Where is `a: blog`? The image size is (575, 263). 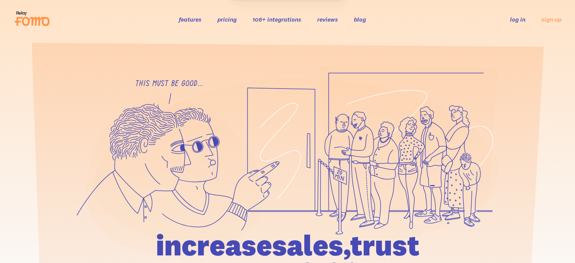 a: blog is located at coordinates (360, 19).